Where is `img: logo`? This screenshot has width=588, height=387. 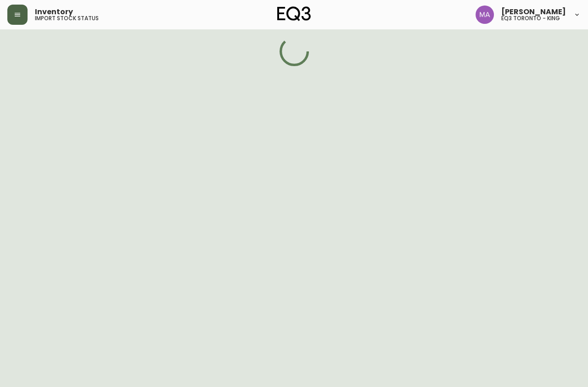 img: logo is located at coordinates (294, 13).